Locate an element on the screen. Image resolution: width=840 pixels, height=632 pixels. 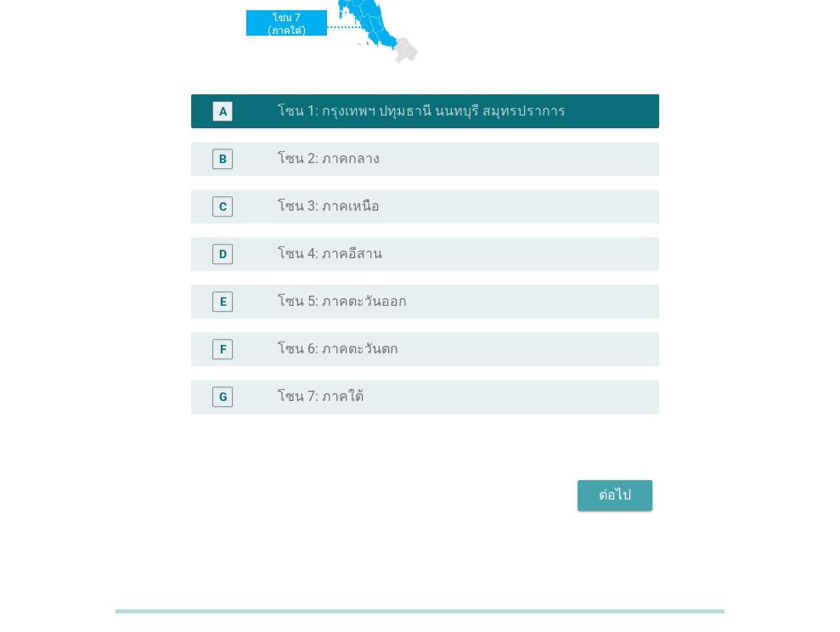
label: โซน 4: ภาคอีสาน is located at coordinates (330, 254).